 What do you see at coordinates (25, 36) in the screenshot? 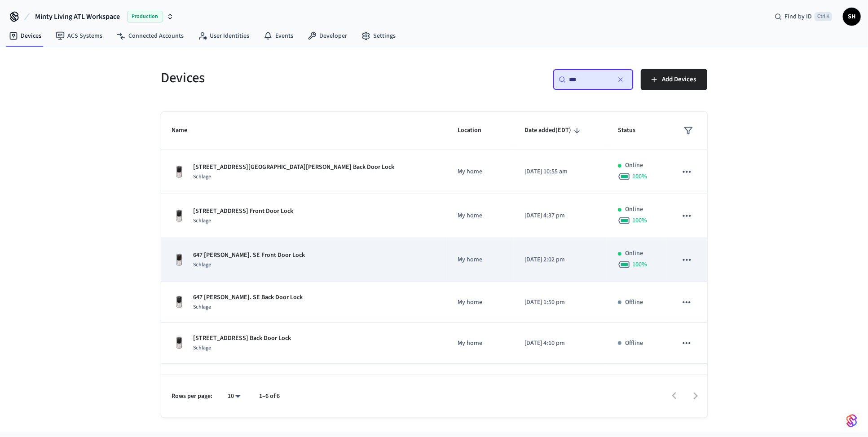
I see `a: Devices` at bounding box center [25, 36].